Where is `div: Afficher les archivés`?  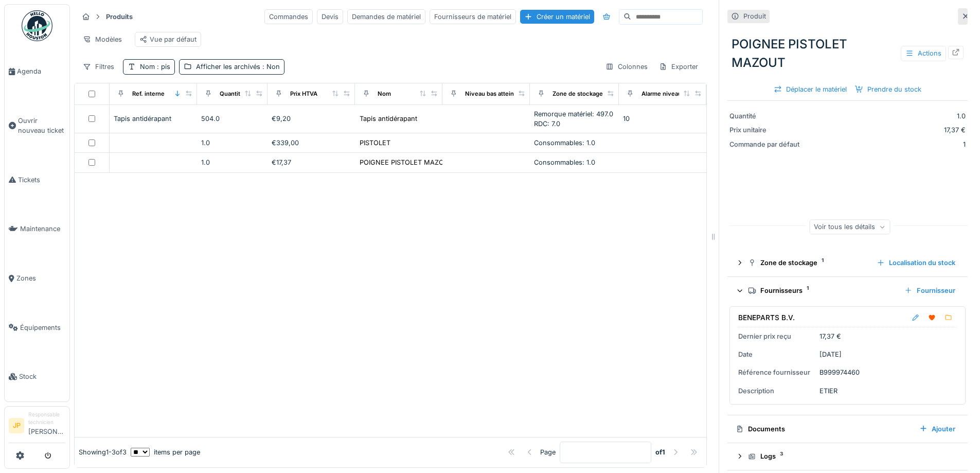
div: Afficher les archivés is located at coordinates (238, 66).